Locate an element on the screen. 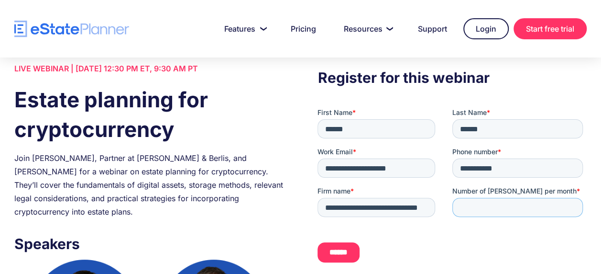 This screenshot has height=274, width=601. h3: Speakers is located at coordinates (149, 243).